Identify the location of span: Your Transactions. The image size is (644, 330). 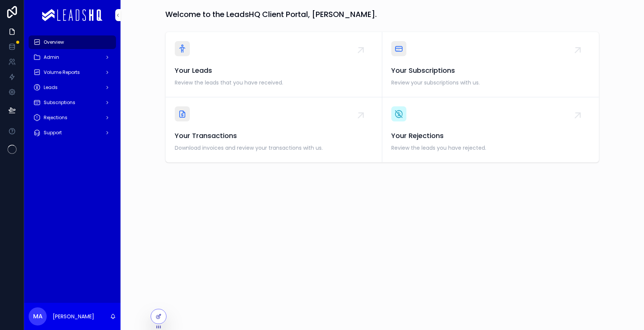
(274, 136).